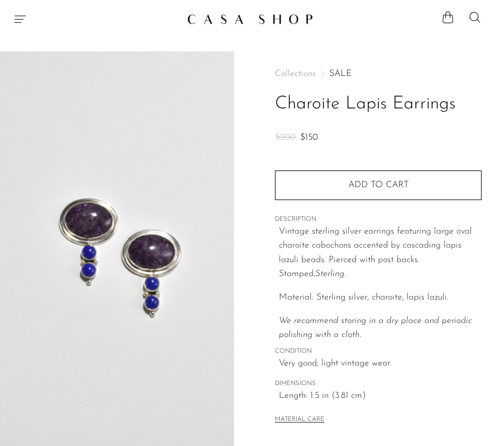 The width and height of the screenshot is (495, 446). Describe the element at coordinates (378, 352) in the screenshot. I see `span: CONDITION` at that location.